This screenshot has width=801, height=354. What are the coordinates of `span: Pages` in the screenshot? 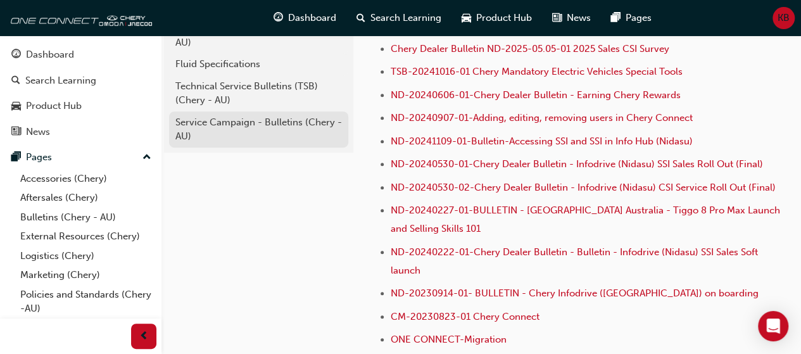 It's located at (638, 18).